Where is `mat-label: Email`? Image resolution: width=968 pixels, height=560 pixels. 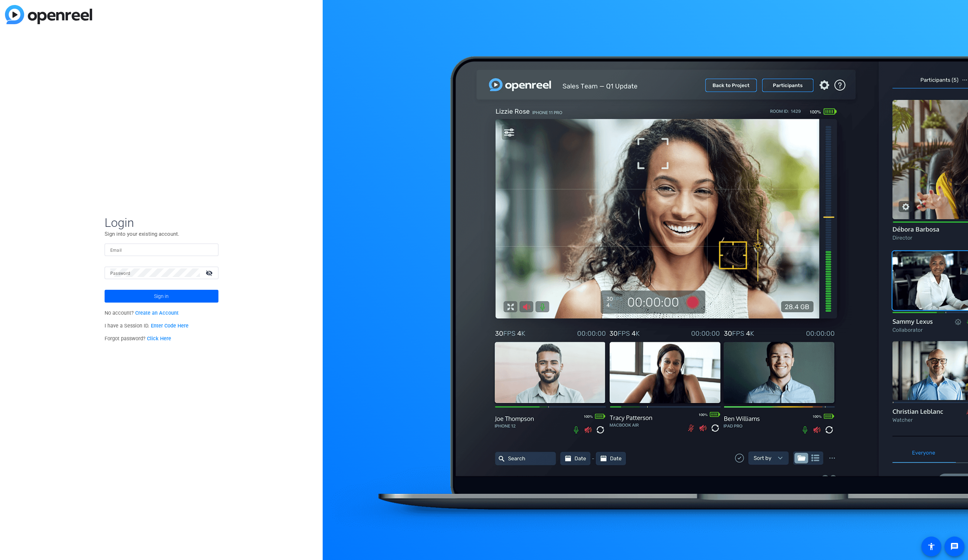
mat-label: Email is located at coordinates (116, 250).